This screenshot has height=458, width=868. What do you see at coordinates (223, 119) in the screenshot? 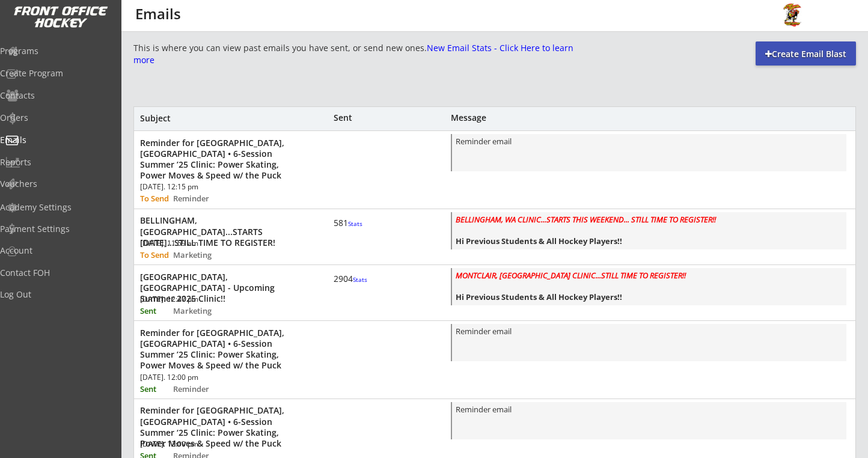
I see `div: Subject` at bounding box center [223, 119].